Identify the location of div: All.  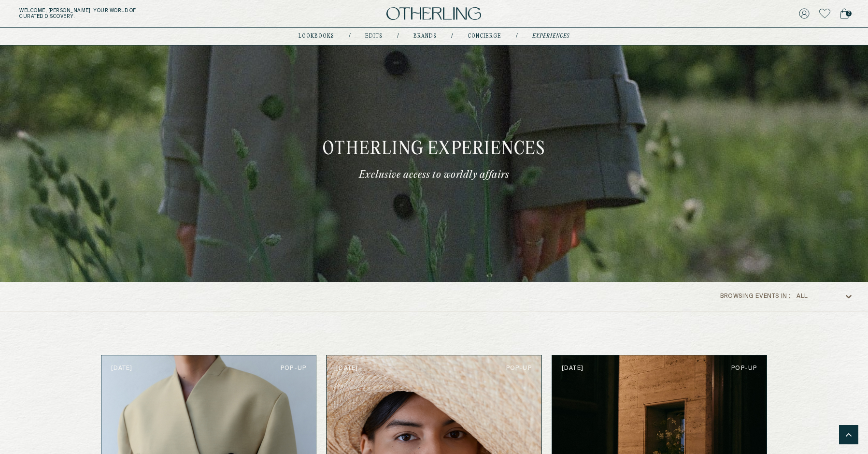
(803, 296).